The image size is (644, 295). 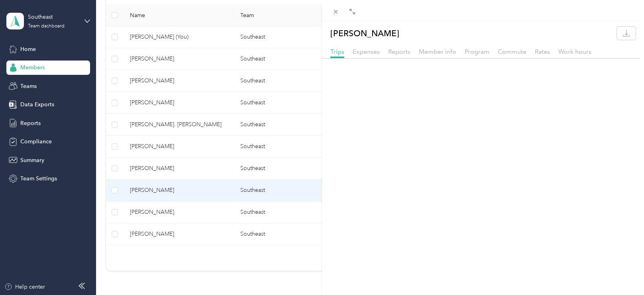 I want to click on span: Trips, so click(x=337, y=51).